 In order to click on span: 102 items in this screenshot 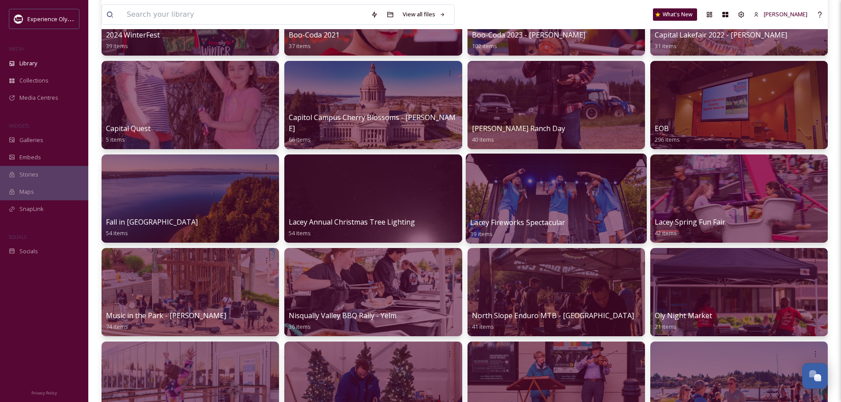, I will do `click(484, 46)`.